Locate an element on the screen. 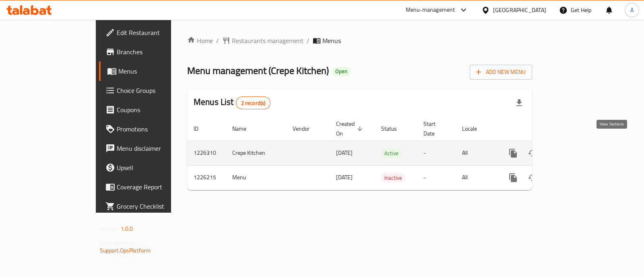 The height and width of the screenshot is (277, 644). a: Upsell is located at coordinates (151, 168).